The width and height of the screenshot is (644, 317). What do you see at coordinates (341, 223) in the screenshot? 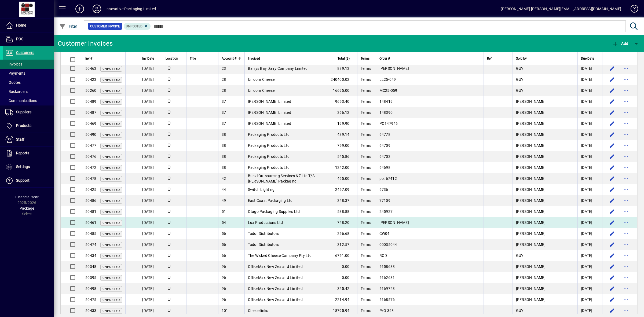
I see `td: 748.20` at bounding box center [341, 223].